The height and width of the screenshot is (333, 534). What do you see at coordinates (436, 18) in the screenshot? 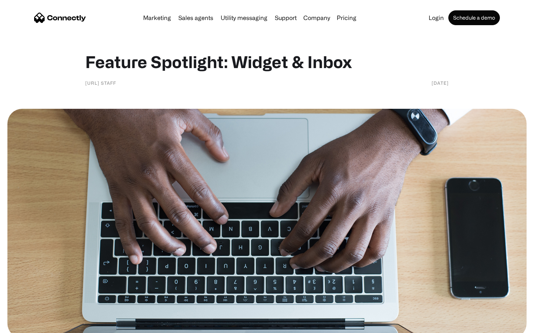
I see `a: Login` at bounding box center [436, 18].